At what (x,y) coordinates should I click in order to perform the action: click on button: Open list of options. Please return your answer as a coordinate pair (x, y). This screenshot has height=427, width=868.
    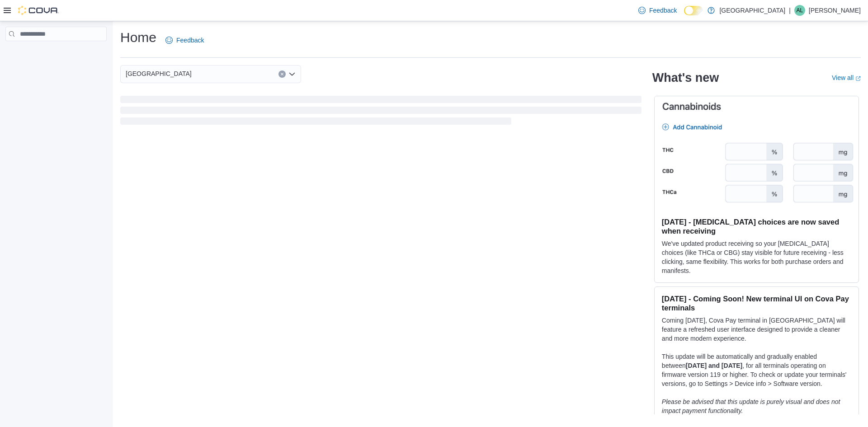
    Looking at the image, I should click on (292, 74).